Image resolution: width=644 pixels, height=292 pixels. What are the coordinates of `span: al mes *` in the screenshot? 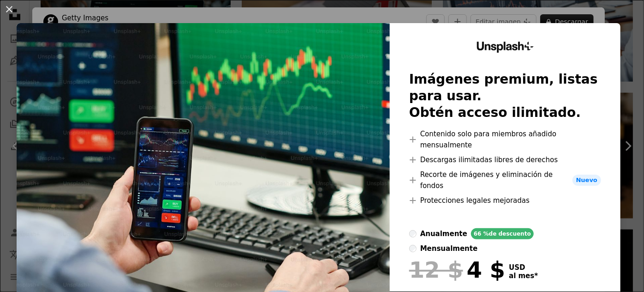 It's located at (523, 275).